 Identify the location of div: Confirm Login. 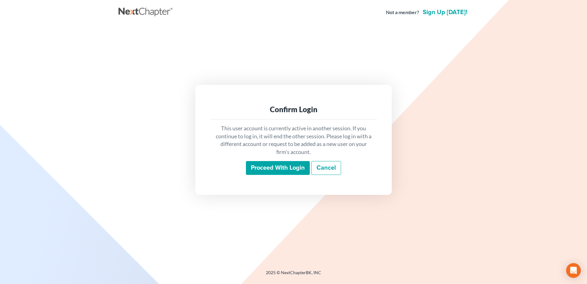
(293, 109).